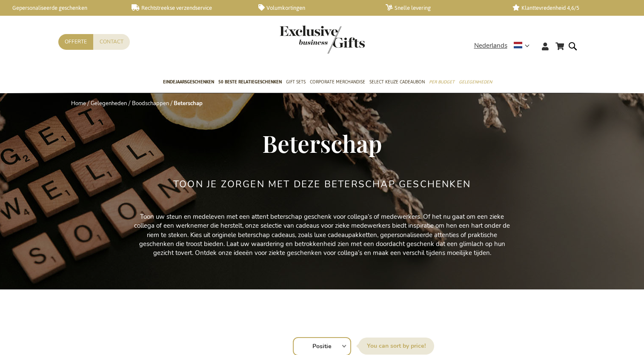 Image resolution: width=644 pixels, height=355 pixels. I want to click on img: Exclusive Business gifts logo, so click(322, 39).